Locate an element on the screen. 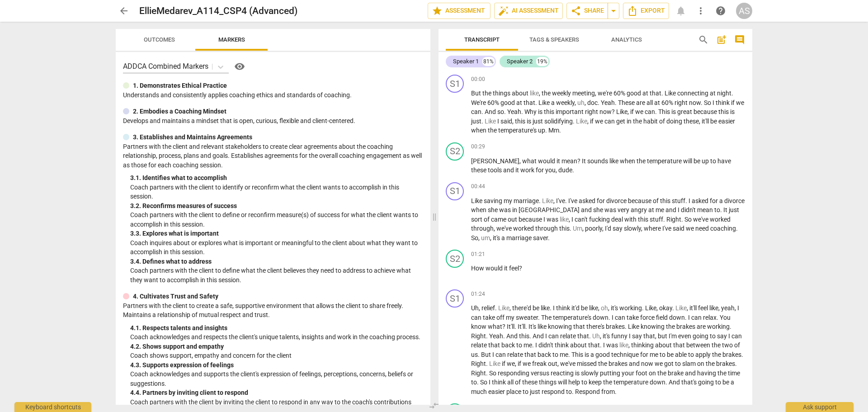 Image resolution: width=868 pixels, height=412 pixels. span: up is located at coordinates (706, 161).